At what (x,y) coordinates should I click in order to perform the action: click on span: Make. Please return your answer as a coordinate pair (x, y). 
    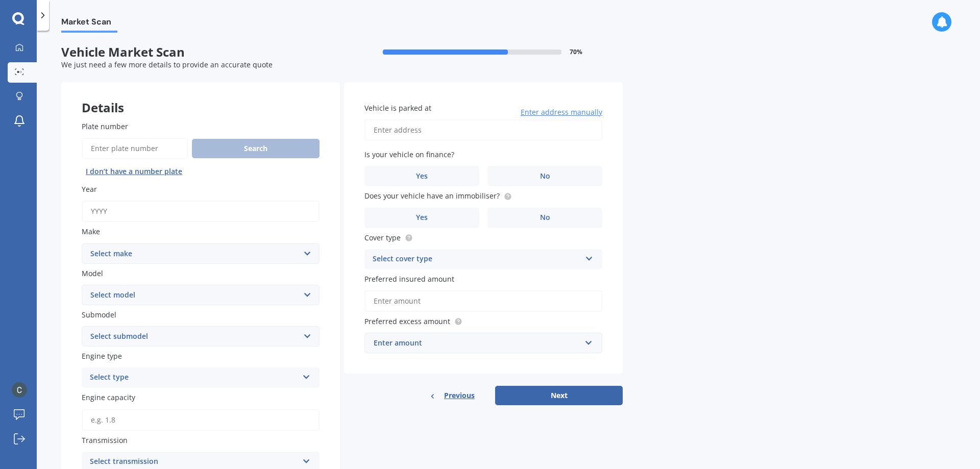
    Looking at the image, I should click on (91, 232).